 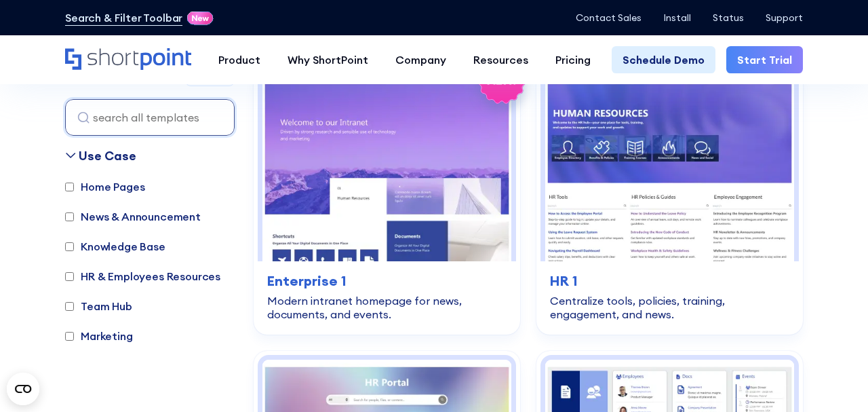 What do you see at coordinates (23, 389) in the screenshot?
I see `button: Open CMP widget` at bounding box center [23, 389].